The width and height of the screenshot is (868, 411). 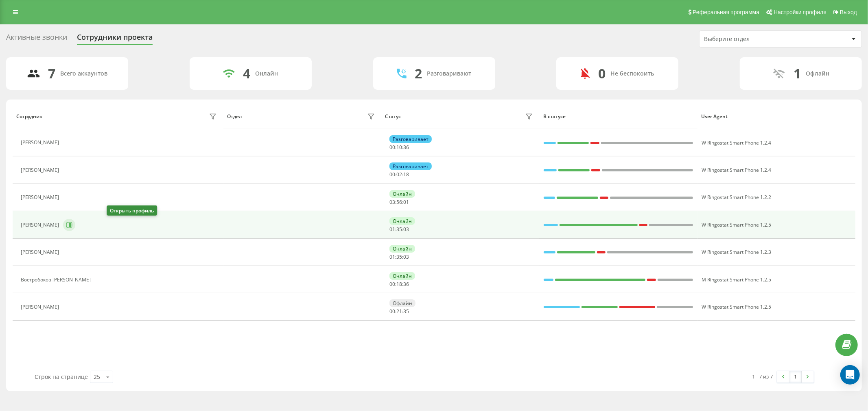 I want to click on span: 02, so click(x=399, y=175).